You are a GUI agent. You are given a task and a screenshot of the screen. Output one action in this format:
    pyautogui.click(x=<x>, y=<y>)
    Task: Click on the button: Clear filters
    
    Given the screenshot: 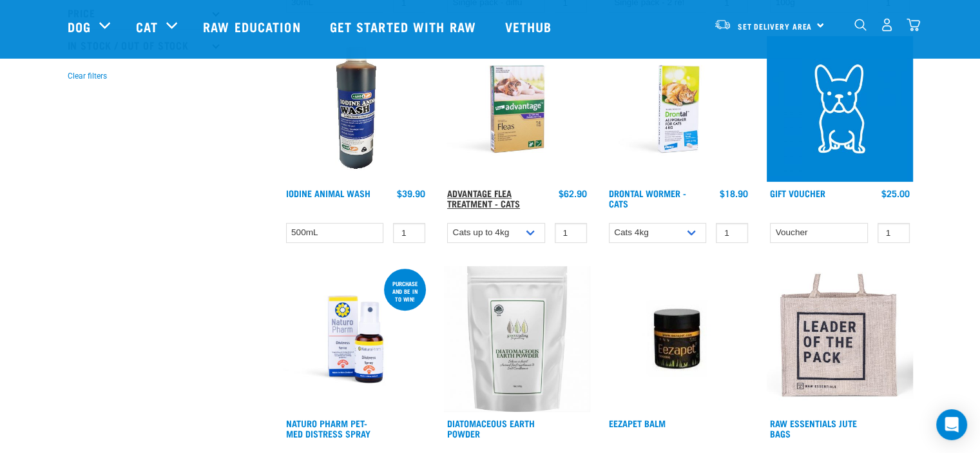 What is the action you would take?
    pyautogui.click(x=87, y=76)
    